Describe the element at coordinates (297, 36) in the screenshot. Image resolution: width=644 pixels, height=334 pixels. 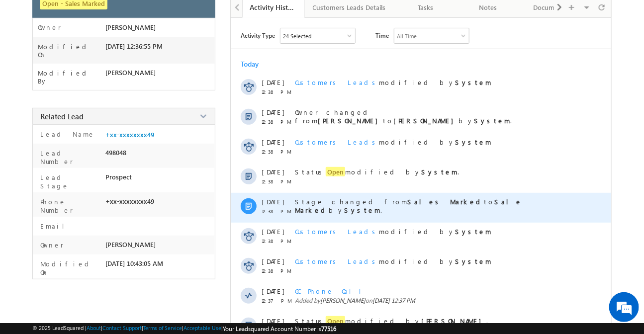
I see `div: 24 Selected` at that location.